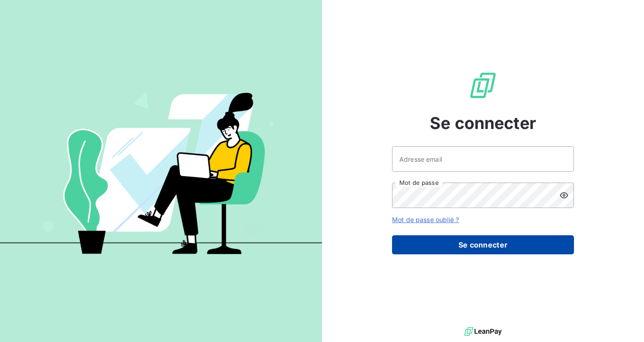 This screenshot has width=644, height=342. I want to click on input: placeholder, so click(483, 159).